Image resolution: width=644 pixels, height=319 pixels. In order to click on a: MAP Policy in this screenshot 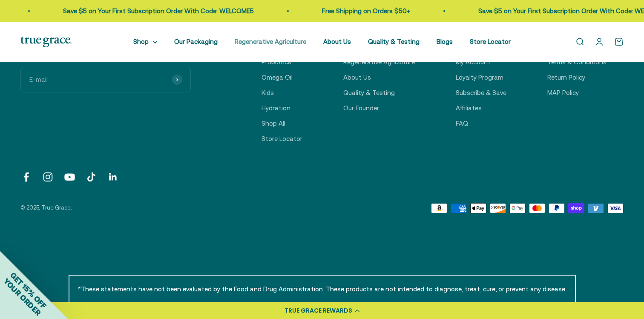, I will do `click(564, 93)`.